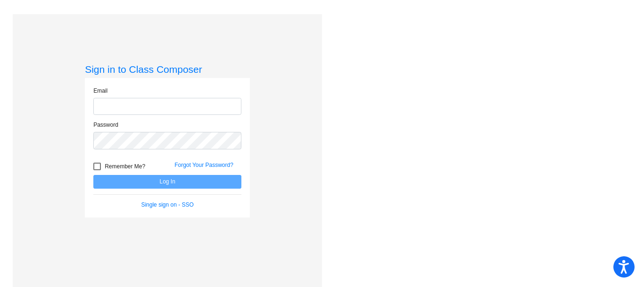  I want to click on span: Remember Me?, so click(125, 166).